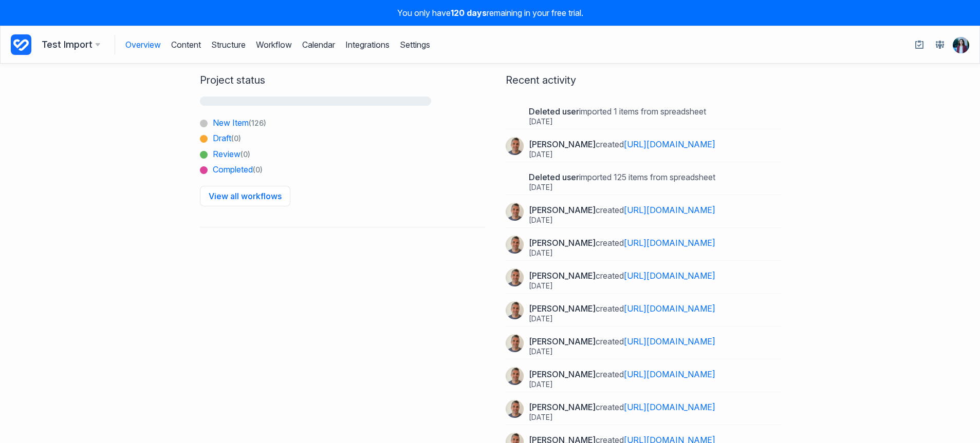  I want to click on a: Settings, so click(415, 45).